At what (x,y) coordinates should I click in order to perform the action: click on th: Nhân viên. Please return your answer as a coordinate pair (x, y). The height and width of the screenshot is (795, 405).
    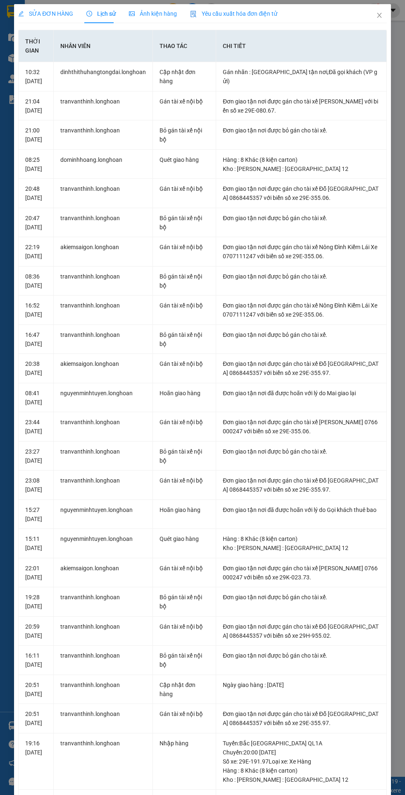
    Looking at the image, I should click on (103, 46).